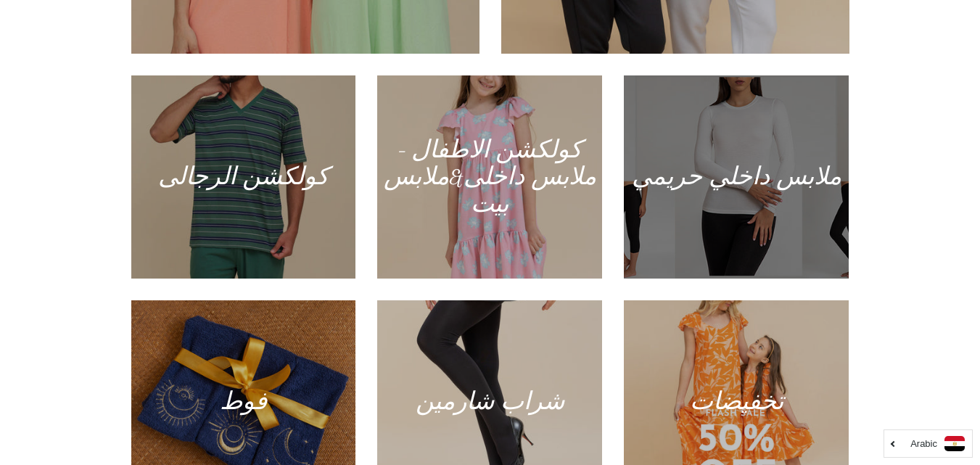 The height and width of the screenshot is (465, 980). What do you see at coordinates (923, 443) in the screenshot?
I see `i: Arabic` at bounding box center [923, 443].